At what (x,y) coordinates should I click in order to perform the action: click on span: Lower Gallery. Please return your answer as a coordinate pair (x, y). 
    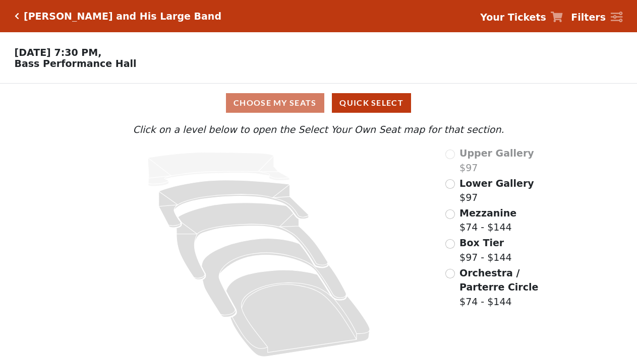
    Looking at the image, I should click on (496, 183).